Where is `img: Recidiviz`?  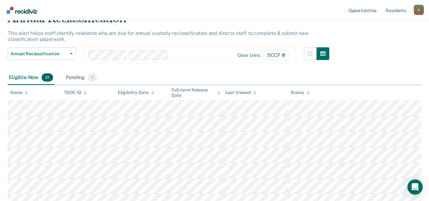 img: Recidiviz is located at coordinates (22, 10).